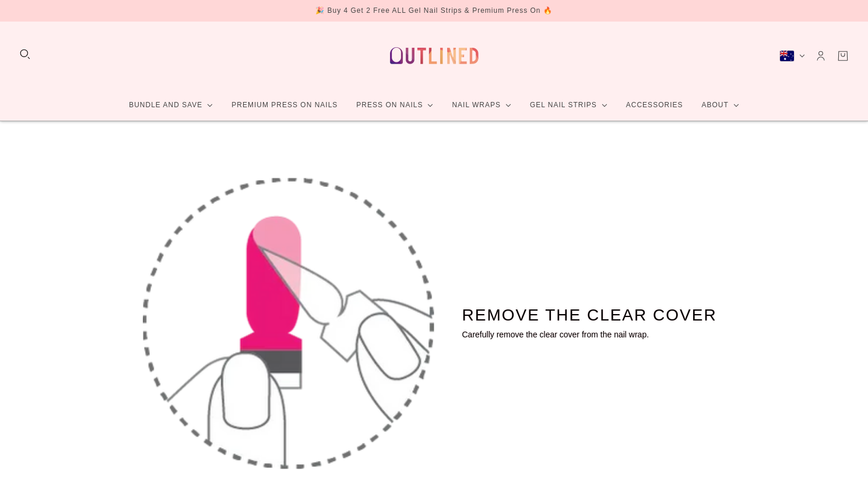 This screenshot has width=868, height=486. Describe the element at coordinates (843, 56) in the screenshot. I see `a: Cart` at that location.